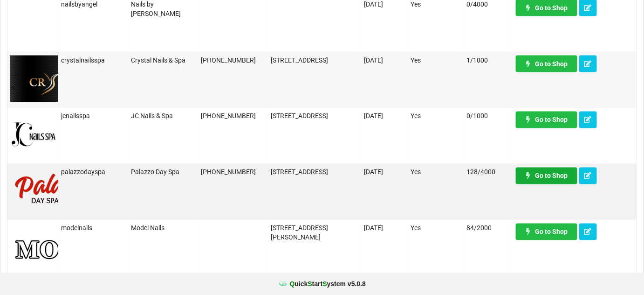 Image resolution: width=644 pixels, height=295 pixels. Describe the element at coordinates (93, 228) in the screenshot. I see `div: modelnails` at that location.